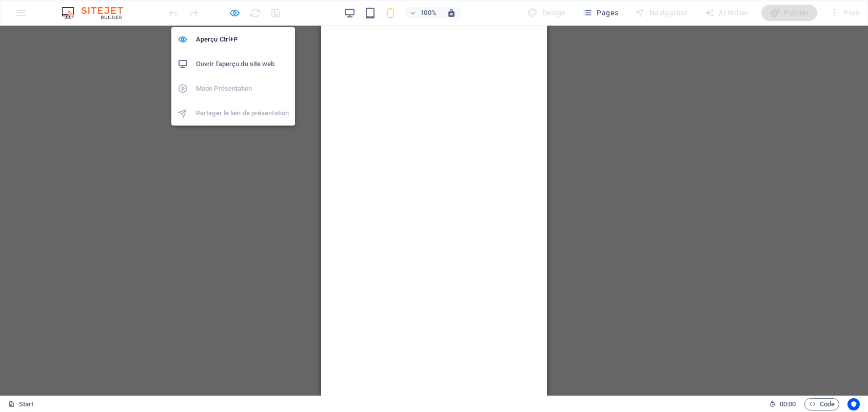 Image resolution: width=868 pixels, height=412 pixels. Describe the element at coordinates (822, 404) in the screenshot. I see `span: Code` at that location.